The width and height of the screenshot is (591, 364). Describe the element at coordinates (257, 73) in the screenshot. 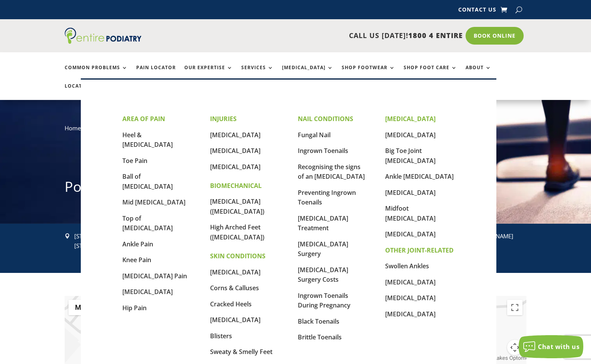

I see `a: Services` at that location.